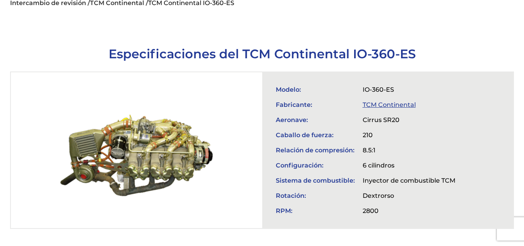 The width and height of the screenshot is (524, 246). I want to click on font: 210, so click(368, 135).